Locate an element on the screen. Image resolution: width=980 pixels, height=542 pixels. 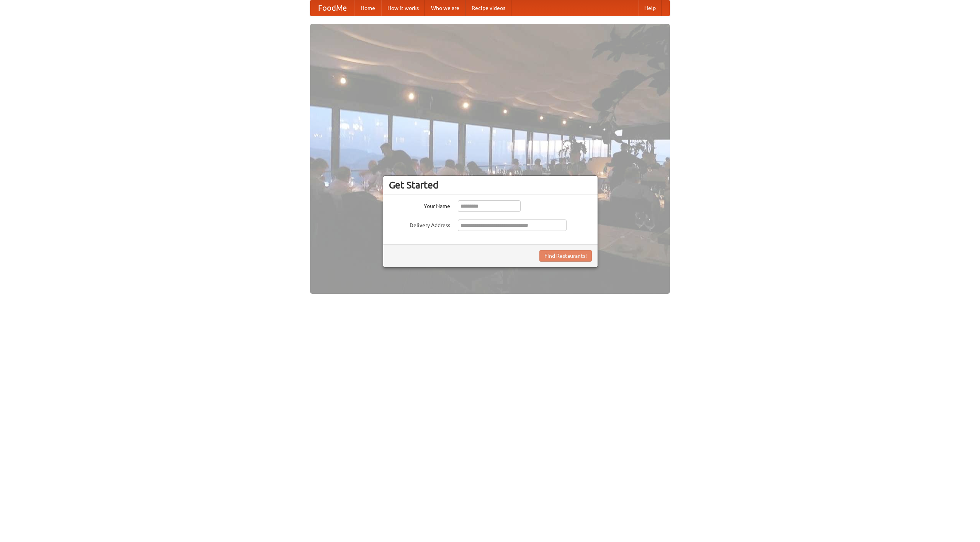
a: Help is located at coordinates (650, 8).